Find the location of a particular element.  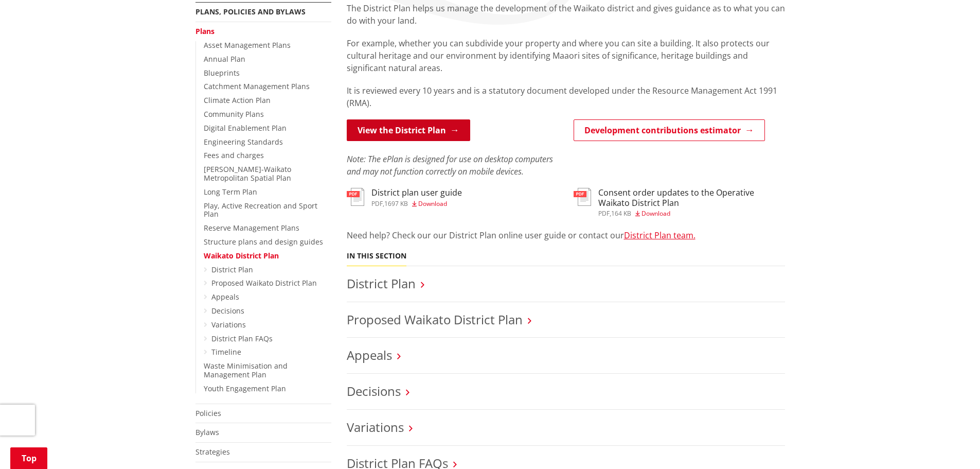

a: Policies is located at coordinates (208, 413).